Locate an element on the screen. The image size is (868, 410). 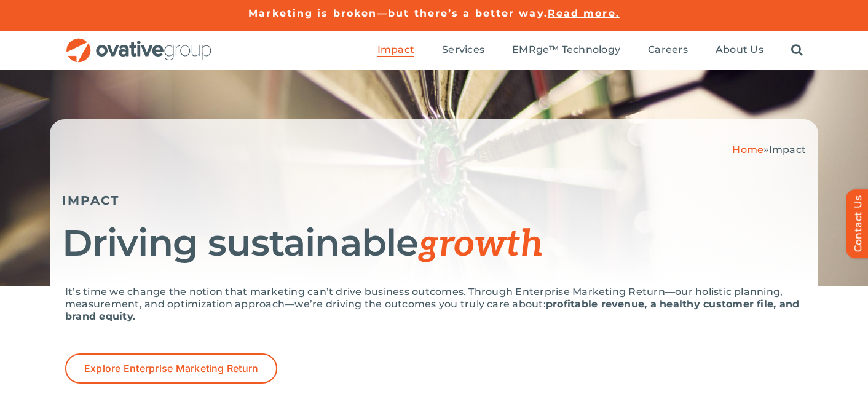
a: Home is located at coordinates (747, 150).